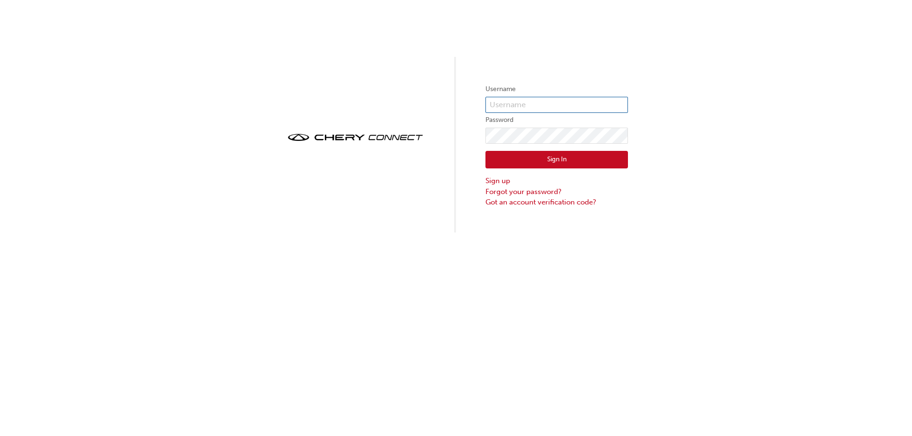 The height and width of the screenshot is (436, 912). I want to click on a: Sign up, so click(556, 181).